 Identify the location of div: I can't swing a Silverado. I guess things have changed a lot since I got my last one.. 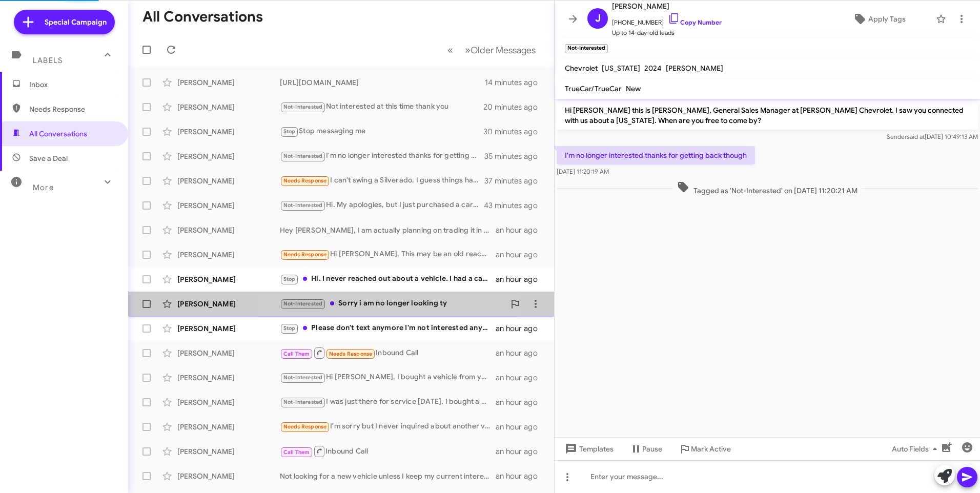
(382, 181).